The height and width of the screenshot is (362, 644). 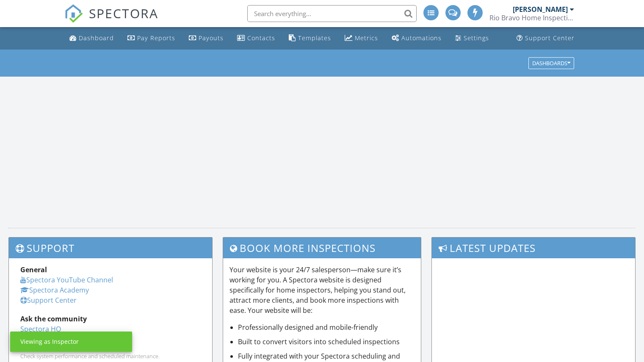 What do you see at coordinates (111, 247) in the screenshot?
I see `h3: Support` at bounding box center [111, 247].